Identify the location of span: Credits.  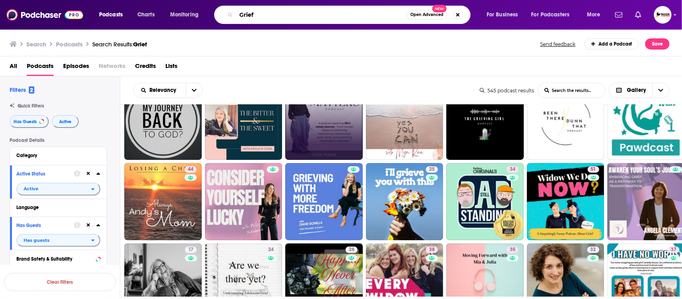
(145, 67).